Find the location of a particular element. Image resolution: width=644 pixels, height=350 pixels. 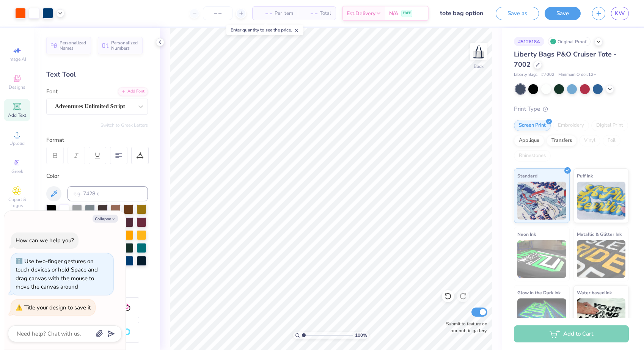

span: Add Text is located at coordinates (17, 115).